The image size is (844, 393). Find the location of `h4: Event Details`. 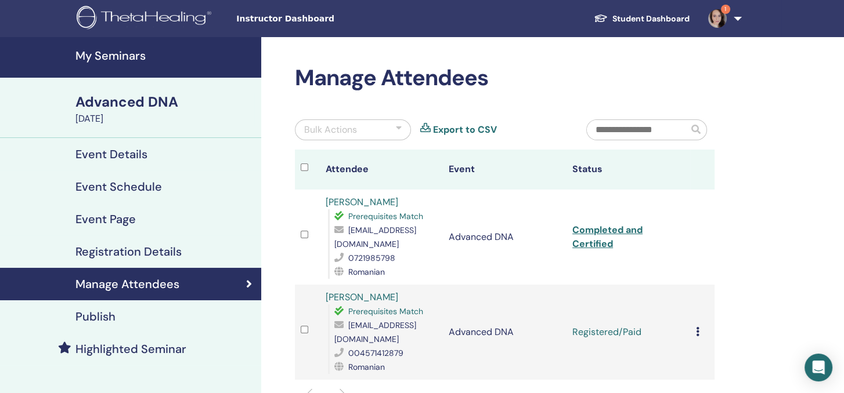

h4: Event Details is located at coordinates (111, 154).